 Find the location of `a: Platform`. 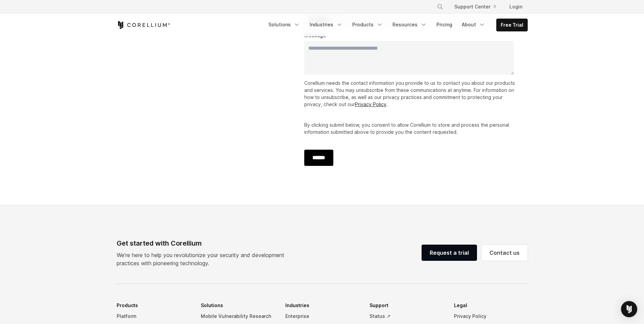

a: Platform is located at coordinates (153, 316).